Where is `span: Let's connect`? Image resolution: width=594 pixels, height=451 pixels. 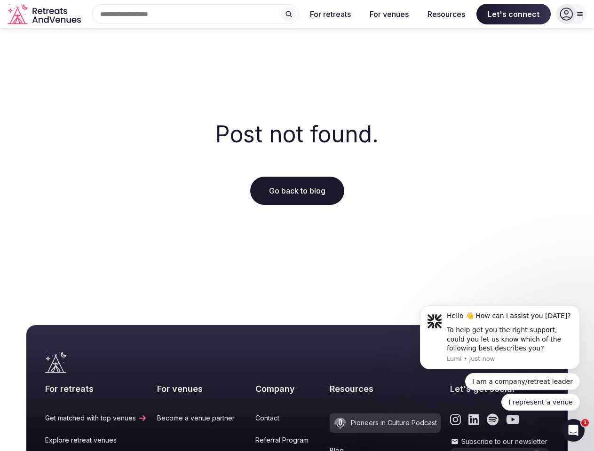 span: Let's connect is located at coordinates (513, 14).